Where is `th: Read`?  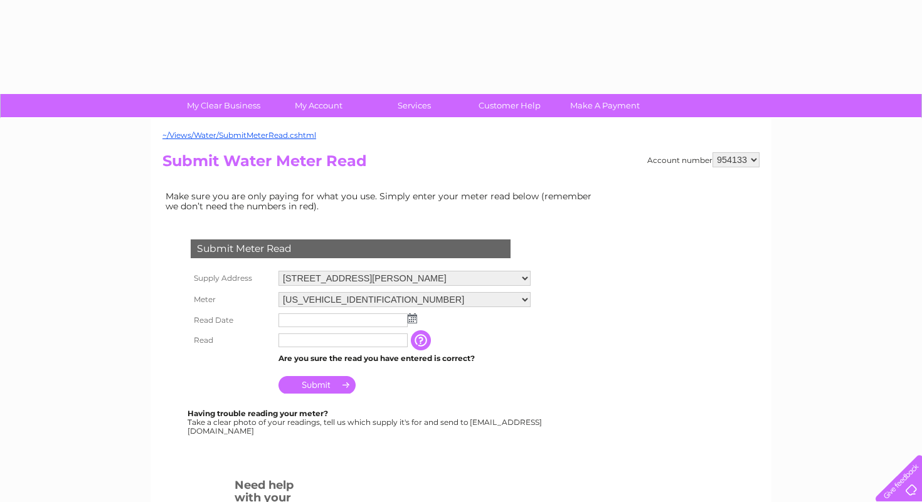 th: Read is located at coordinates (231, 341).